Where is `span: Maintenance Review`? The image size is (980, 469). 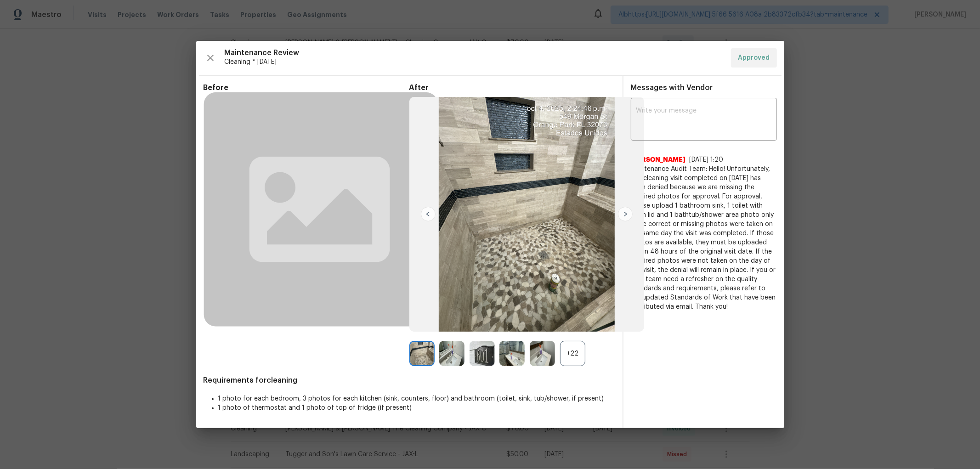 span: Maintenance Review is located at coordinates (474, 53).